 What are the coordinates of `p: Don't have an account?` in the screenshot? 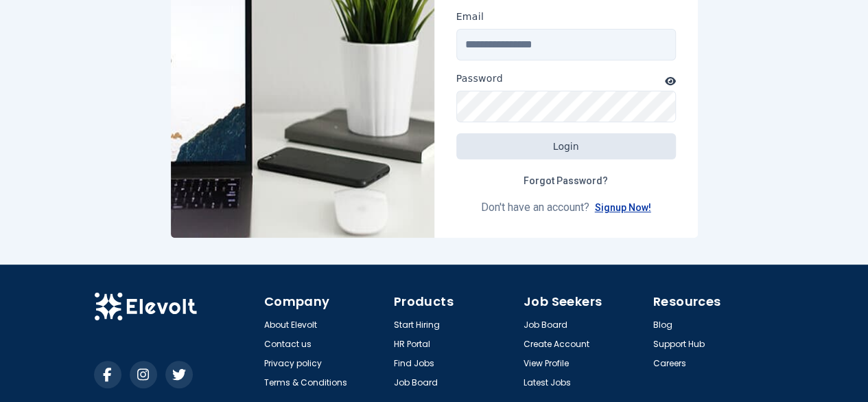 It's located at (566, 207).